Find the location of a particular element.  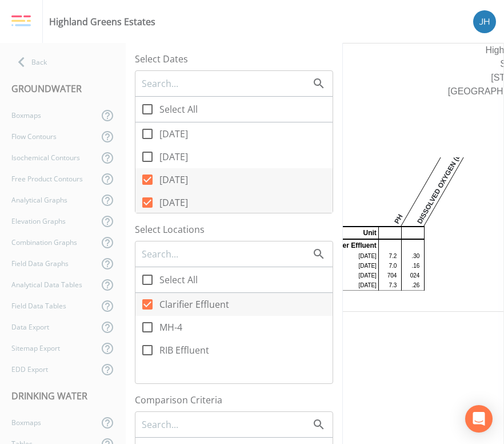

span: DISSOLVED OXYGEN (DO) is located at coordinates (440, 188).